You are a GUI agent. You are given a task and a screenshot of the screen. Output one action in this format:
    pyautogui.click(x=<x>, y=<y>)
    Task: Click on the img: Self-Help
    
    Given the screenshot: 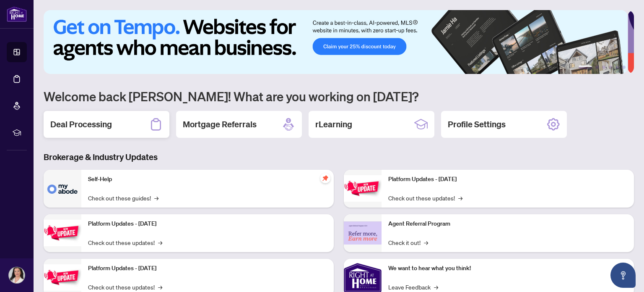 What is the action you would take?
    pyautogui.click(x=63, y=189)
    